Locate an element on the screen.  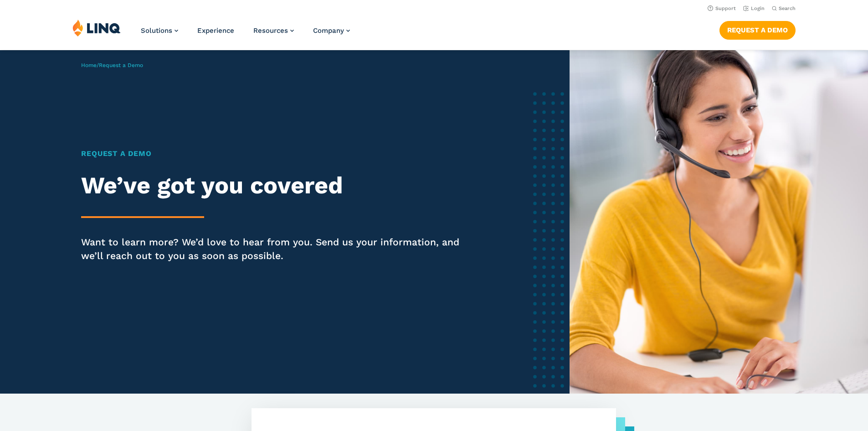
a: Support is located at coordinates (722, 8).